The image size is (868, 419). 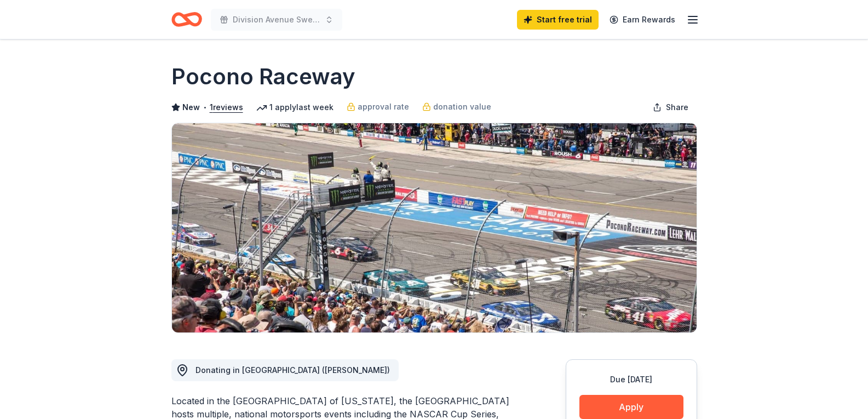 What do you see at coordinates (263, 77) in the screenshot?
I see `h1: Pocono Raceway` at bounding box center [263, 77].